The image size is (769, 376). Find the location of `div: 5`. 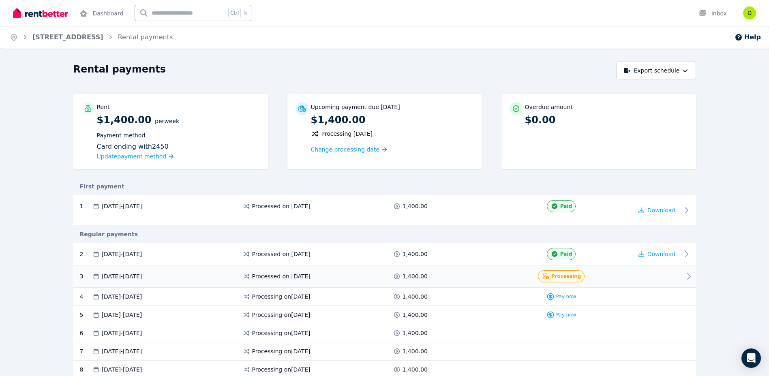

div: 5 is located at coordinates (86, 315).